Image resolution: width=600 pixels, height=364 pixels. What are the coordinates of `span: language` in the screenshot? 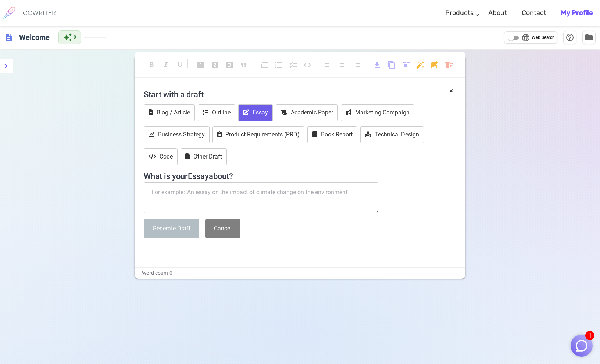 It's located at (526, 38).